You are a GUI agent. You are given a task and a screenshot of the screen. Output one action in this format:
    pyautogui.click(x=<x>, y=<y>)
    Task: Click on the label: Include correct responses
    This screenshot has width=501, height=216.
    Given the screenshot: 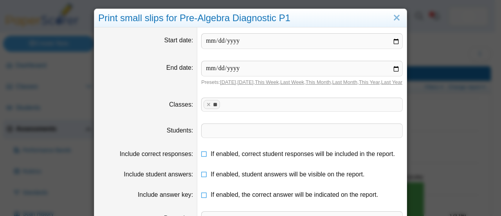 What is the action you would take?
    pyautogui.click(x=157, y=153)
    